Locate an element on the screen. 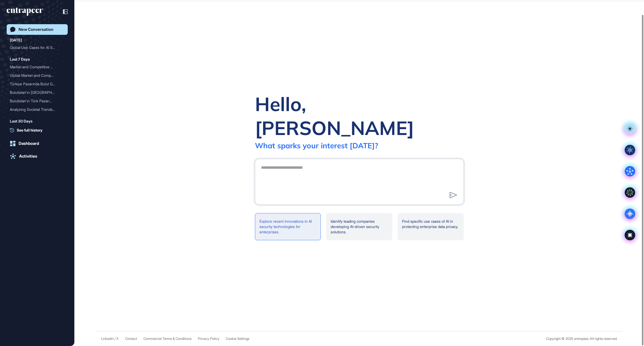 This screenshot has height=346, width=644. a: Privacy Policy is located at coordinates (209, 339).